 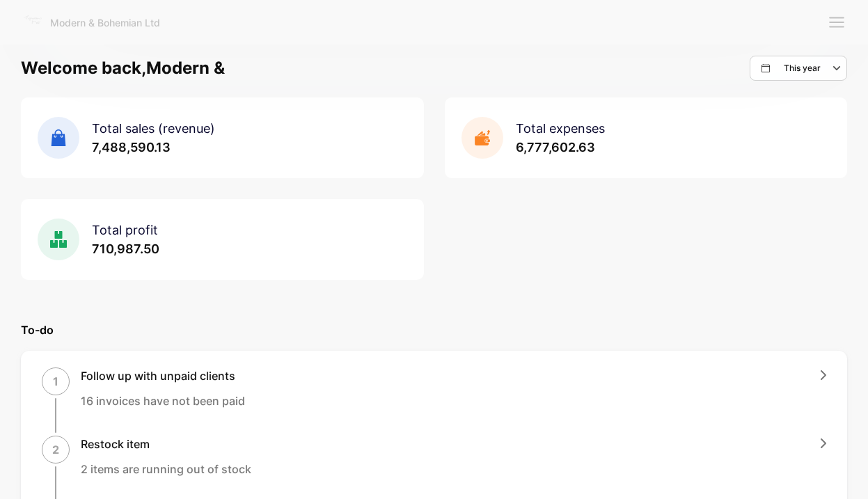 What do you see at coordinates (33, 20) in the screenshot?
I see `img: Logo` at bounding box center [33, 20].